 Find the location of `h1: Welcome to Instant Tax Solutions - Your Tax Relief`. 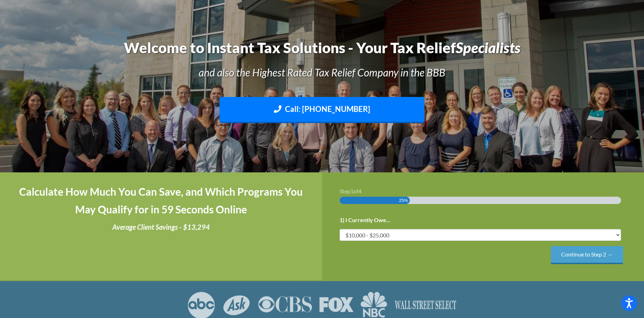

h1: Welcome to Instant Tax Solutions - Your Tax Relief is located at coordinates (322, 48).